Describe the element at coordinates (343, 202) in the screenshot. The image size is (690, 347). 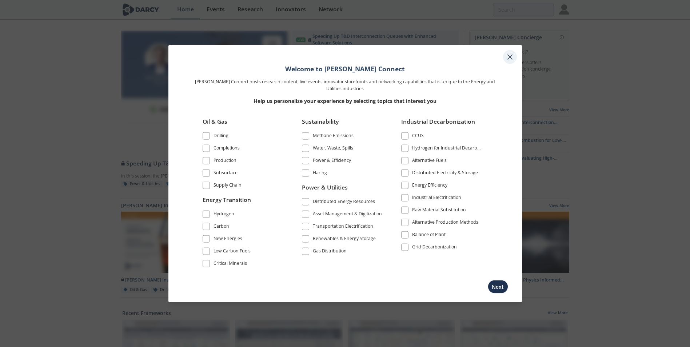
I see `div: Distributed Energy Resources` at that location.